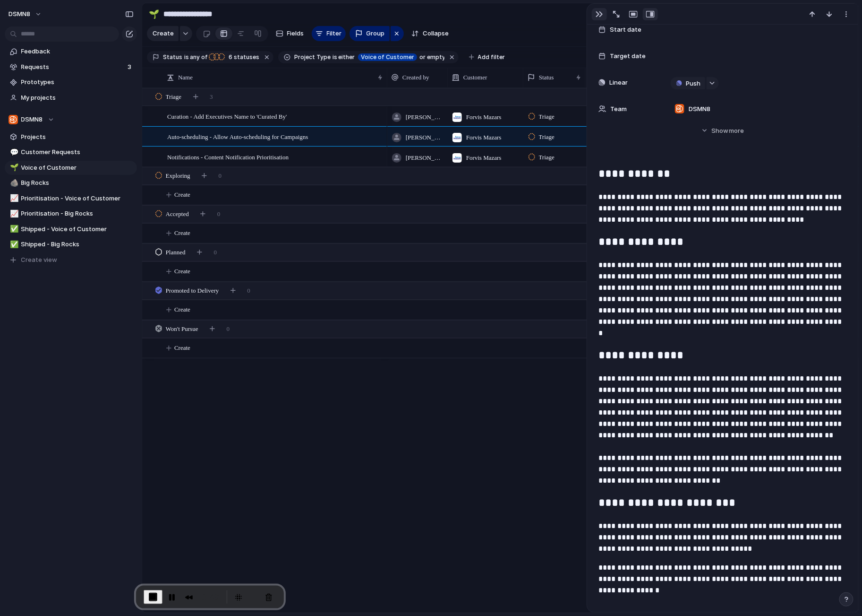 The height and width of the screenshot is (616, 862). Describe the element at coordinates (376, 33) in the screenshot. I see `span: Group` at that location.